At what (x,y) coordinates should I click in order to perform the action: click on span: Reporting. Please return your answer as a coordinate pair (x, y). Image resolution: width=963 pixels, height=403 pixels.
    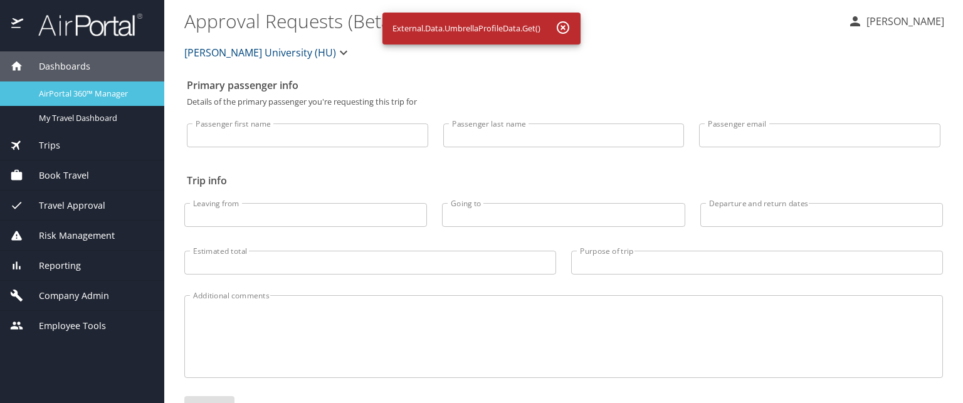
    Looking at the image, I should click on (52, 266).